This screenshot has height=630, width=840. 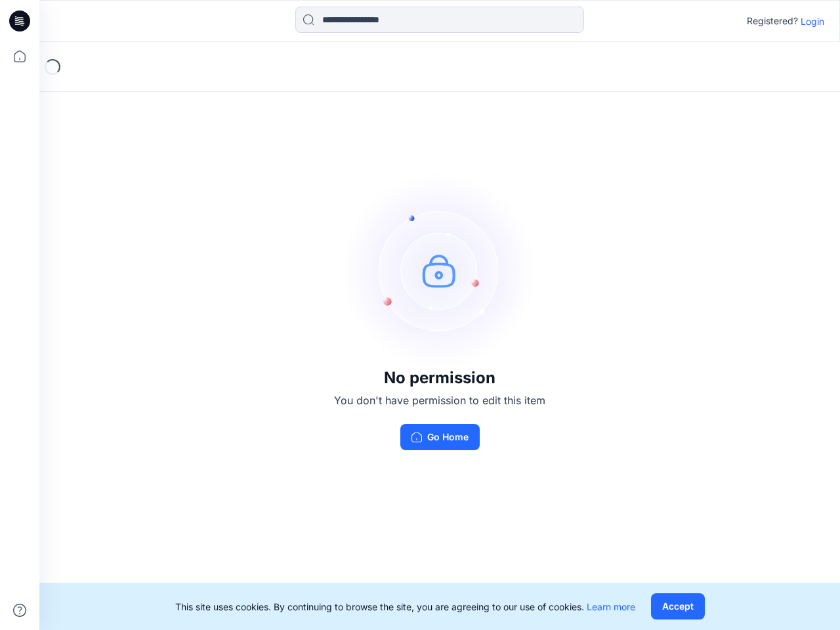 I want to click on img: no-perm.svg, so click(x=440, y=271).